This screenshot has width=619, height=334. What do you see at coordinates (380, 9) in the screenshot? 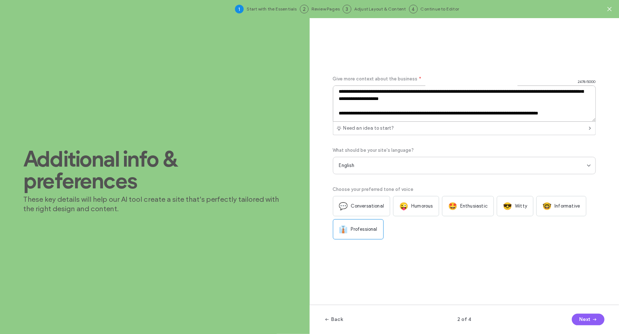
I see `span: Adjust Layout & Content` at bounding box center [380, 9].